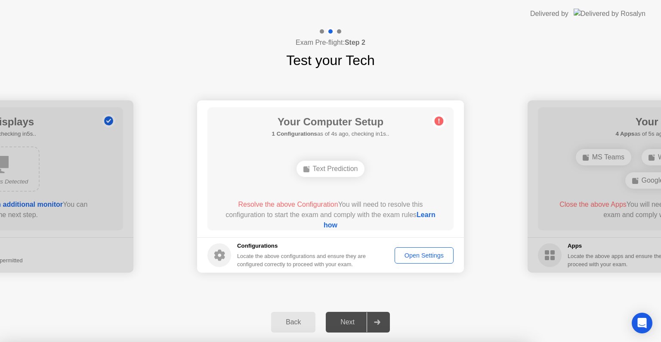  What do you see at coordinates (331, 43) in the screenshot?
I see `h4: Exam Pre-flight:` at bounding box center [331, 43].